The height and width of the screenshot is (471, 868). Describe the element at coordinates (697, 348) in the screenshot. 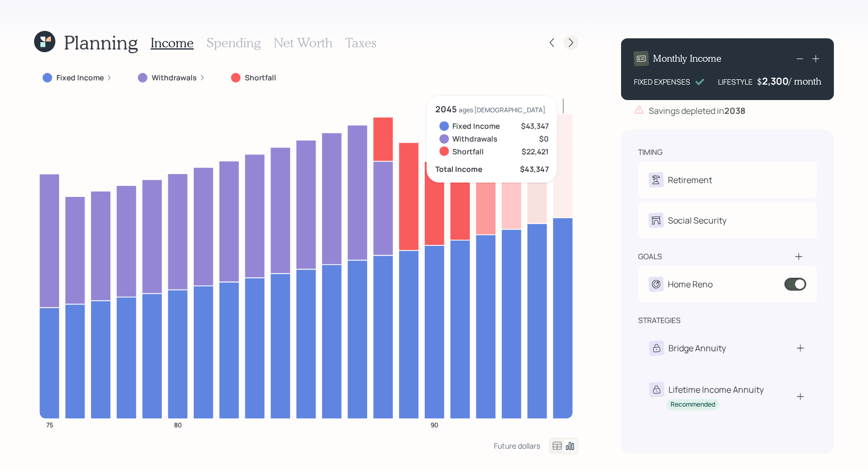

I see `div: Bridge Annuity` at that location.